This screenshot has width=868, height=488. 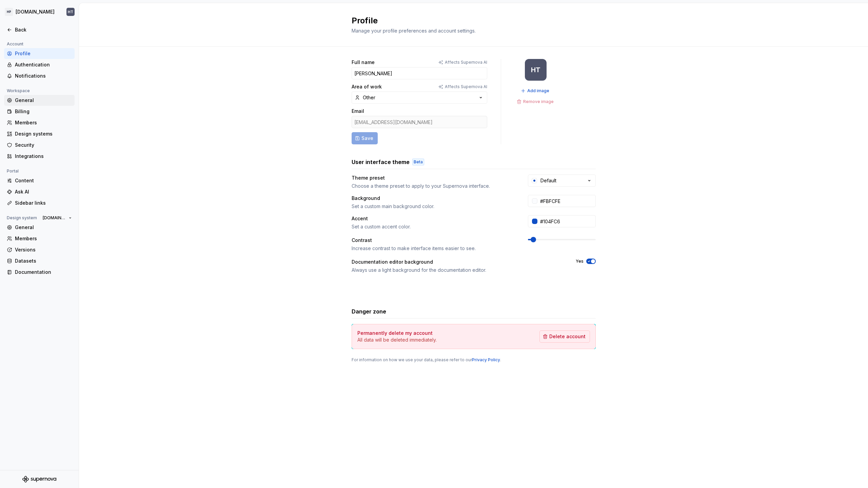 What do you see at coordinates (43, 111) in the screenshot?
I see `div: Billing` at bounding box center [43, 111].